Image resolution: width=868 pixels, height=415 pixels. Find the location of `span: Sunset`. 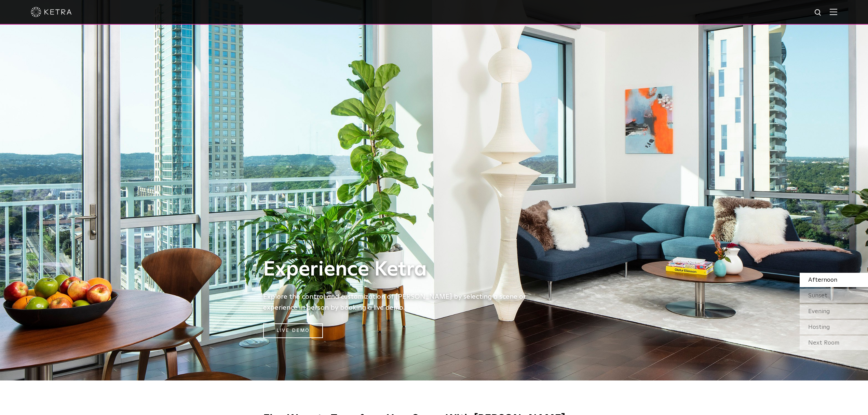

span: Sunset is located at coordinates (818, 296).